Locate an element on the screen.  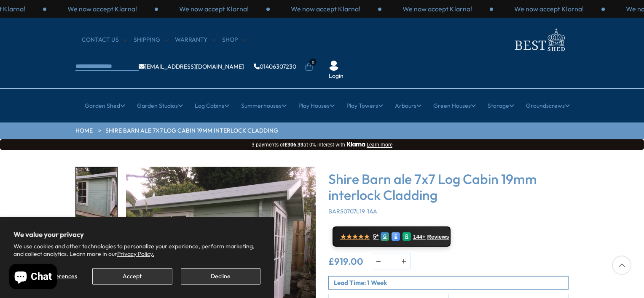
a: Arbours is located at coordinates (408, 106).